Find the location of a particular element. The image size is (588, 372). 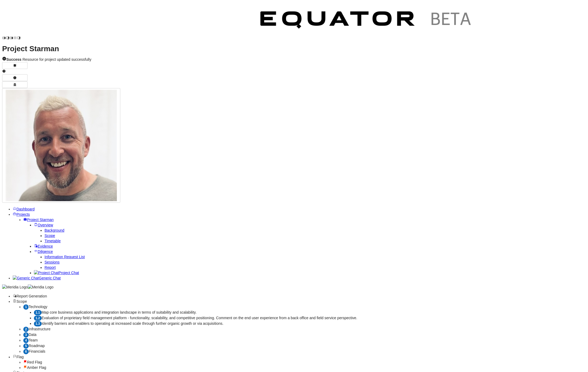

a: Evidence is located at coordinates (44, 246).